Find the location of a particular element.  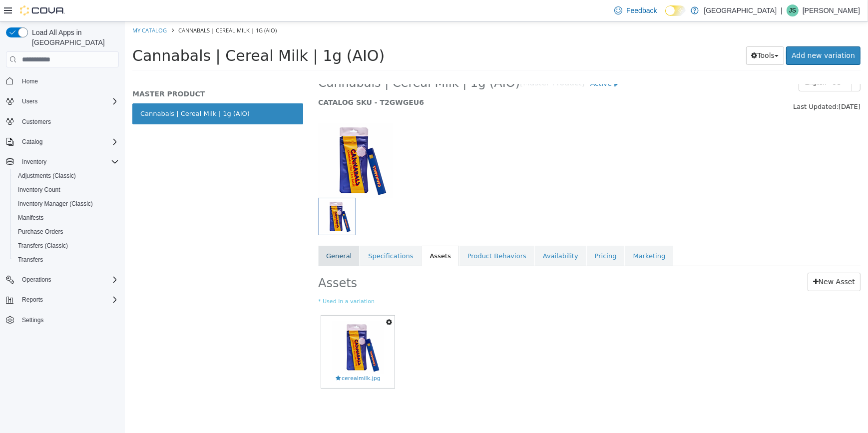

a: Add new variation is located at coordinates (699, 34).